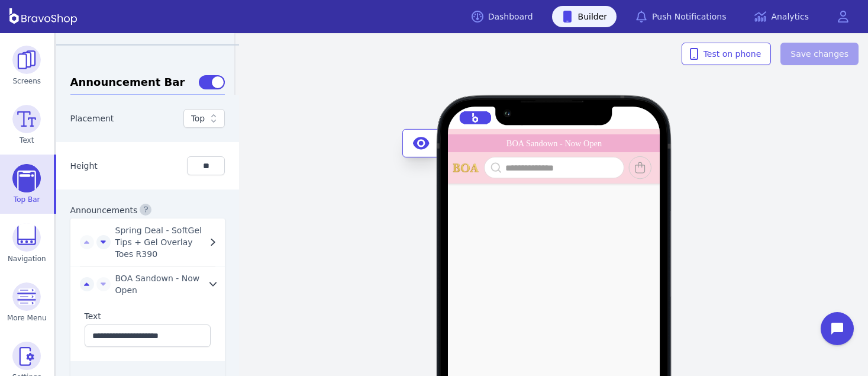 The image size is (868, 376). Describe the element at coordinates (161, 284) in the screenshot. I see `span: BOA Sandown - Now Open` at that location.